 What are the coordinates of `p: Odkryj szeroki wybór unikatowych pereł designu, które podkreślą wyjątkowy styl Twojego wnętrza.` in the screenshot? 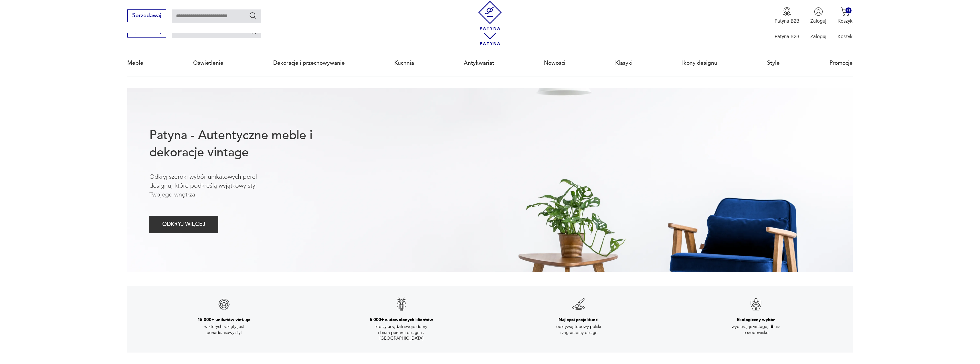 It's located at (215, 186).